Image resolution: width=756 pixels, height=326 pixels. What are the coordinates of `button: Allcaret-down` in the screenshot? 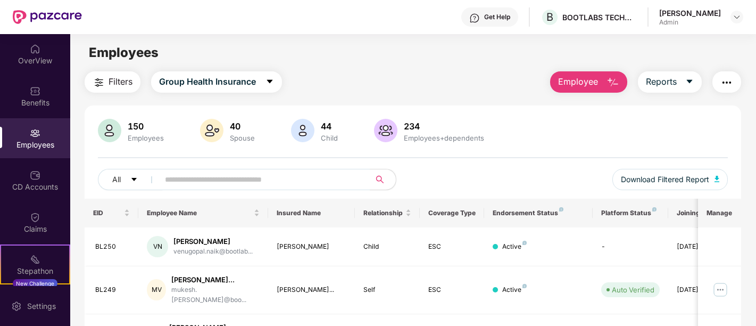 It's located at (130, 179).